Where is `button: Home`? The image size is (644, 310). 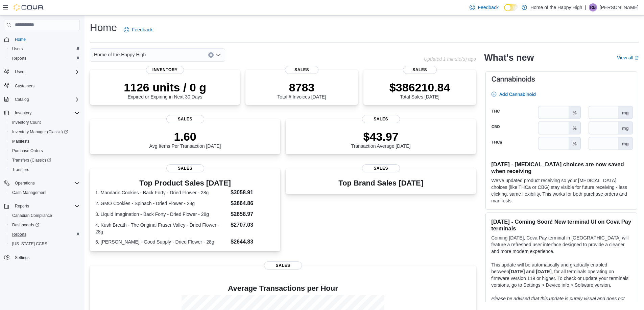 button: Home is located at coordinates (42, 39).